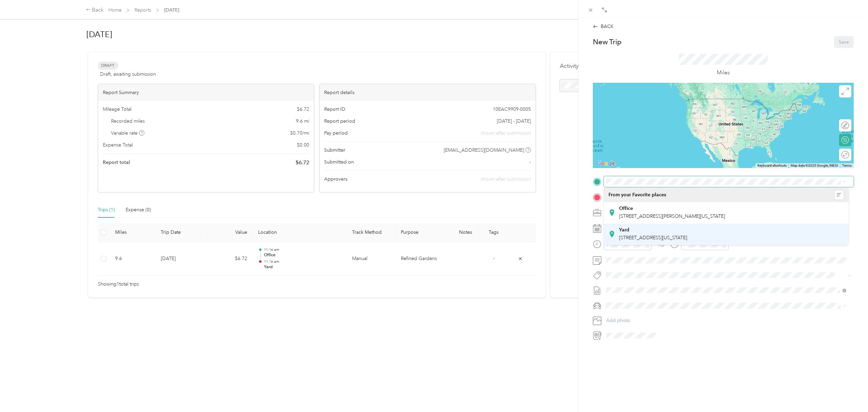 Image resolution: width=868 pixels, height=412 pixels. I want to click on a: Open this area in Google Maps (opens a new window), so click(606, 164).